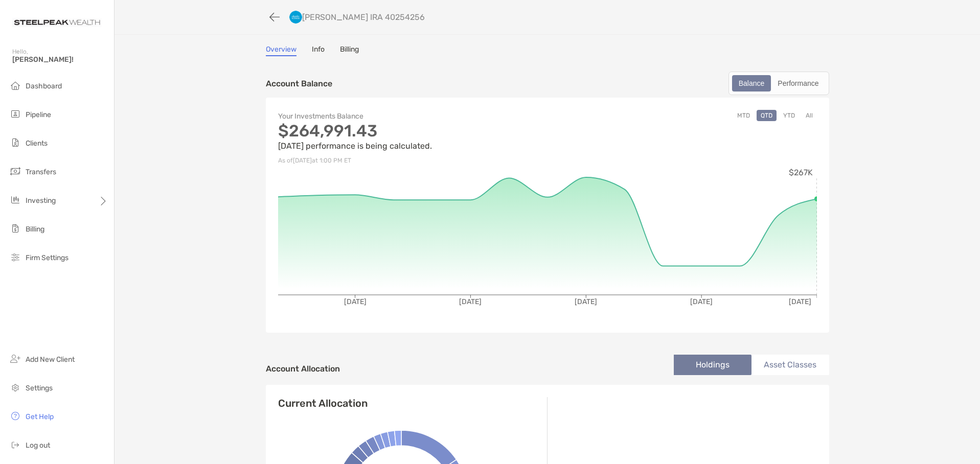 The image size is (980, 464). Describe the element at coordinates (349, 51) in the screenshot. I see `a: Billing` at that location.